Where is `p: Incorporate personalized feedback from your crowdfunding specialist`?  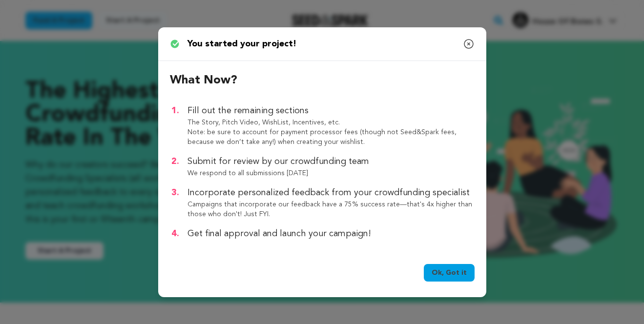 p: Incorporate personalized feedback from your crowdfunding specialist is located at coordinates (331, 193).